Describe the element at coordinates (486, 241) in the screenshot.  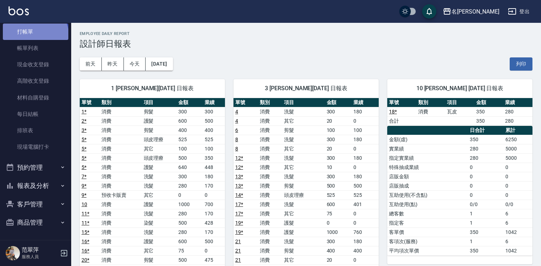
I see `td: 1` at that location.